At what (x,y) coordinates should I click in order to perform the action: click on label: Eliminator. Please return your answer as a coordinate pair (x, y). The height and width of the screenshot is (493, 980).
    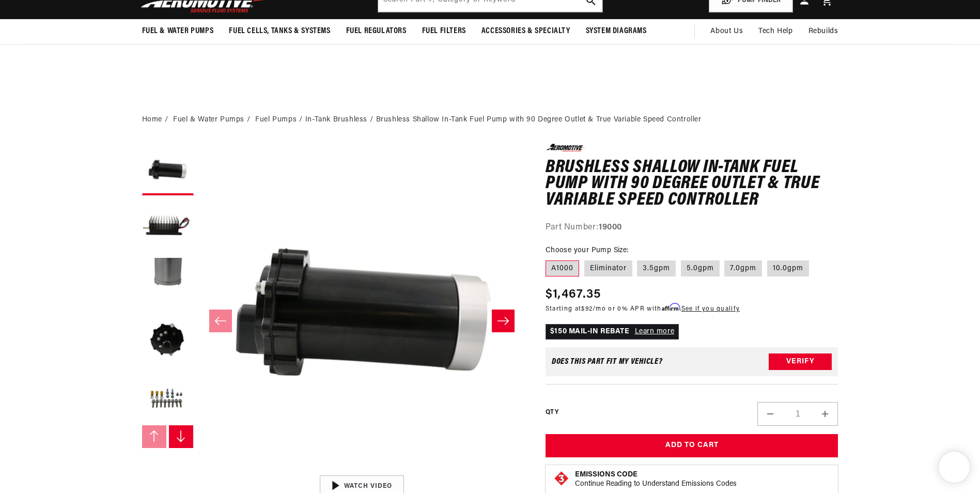
    Looking at the image, I should click on (608, 269).